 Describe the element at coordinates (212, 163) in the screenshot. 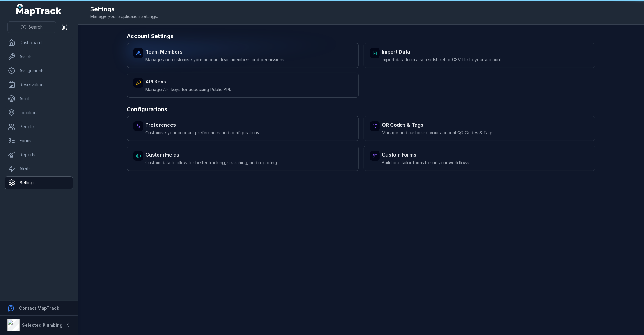

I see `span: Custom data to allow for better tracking, searching, and reporting.` at that location.